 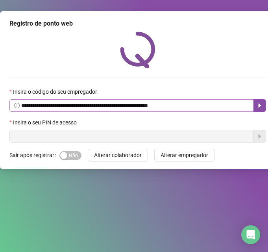 What do you see at coordinates (138, 24) in the screenshot?
I see `div: Registro de ponto web` at bounding box center [138, 24].